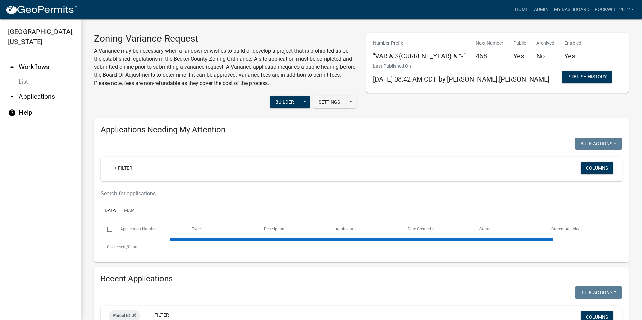 The width and height of the screenshot is (642, 320). I want to click on a: My Dashboard, so click(572, 10).